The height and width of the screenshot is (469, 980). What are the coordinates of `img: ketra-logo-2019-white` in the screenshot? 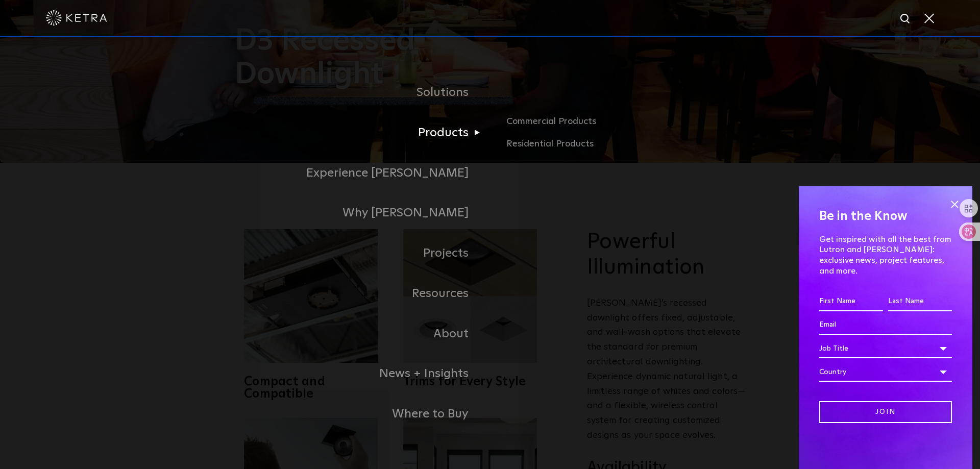 It's located at (76, 18).